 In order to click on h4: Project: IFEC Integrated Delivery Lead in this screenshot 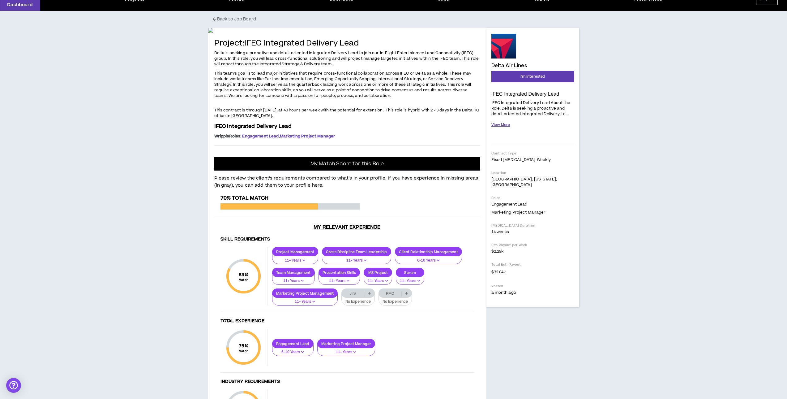, I will do `click(347, 43)`.